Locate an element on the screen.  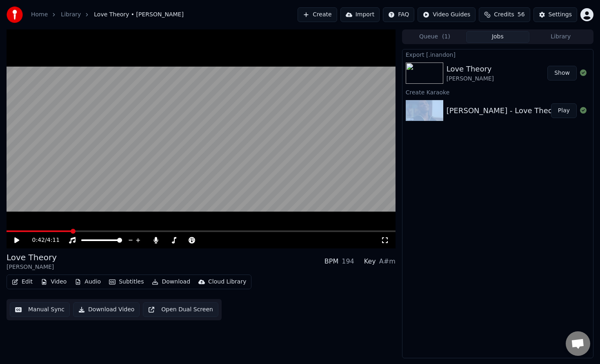
span: 4:11 is located at coordinates (53, 240).